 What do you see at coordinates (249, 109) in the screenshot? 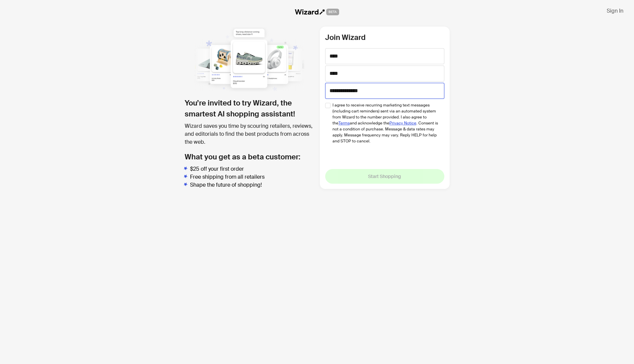
I see `h1: You’re invited to try Wizard, the smartest AI shopping assistant!` at bounding box center [249, 109].